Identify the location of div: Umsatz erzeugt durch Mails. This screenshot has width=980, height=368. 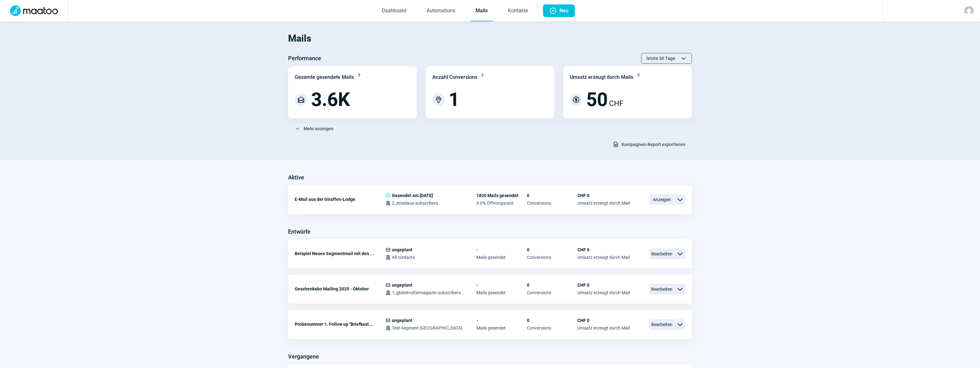
(602, 77).